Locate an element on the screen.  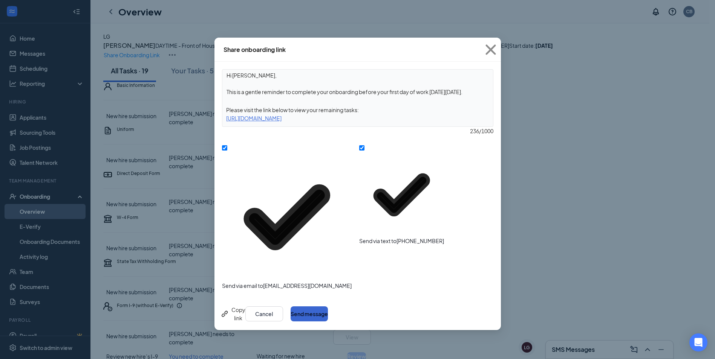
div: Share onboarding link is located at coordinates (254, 50).